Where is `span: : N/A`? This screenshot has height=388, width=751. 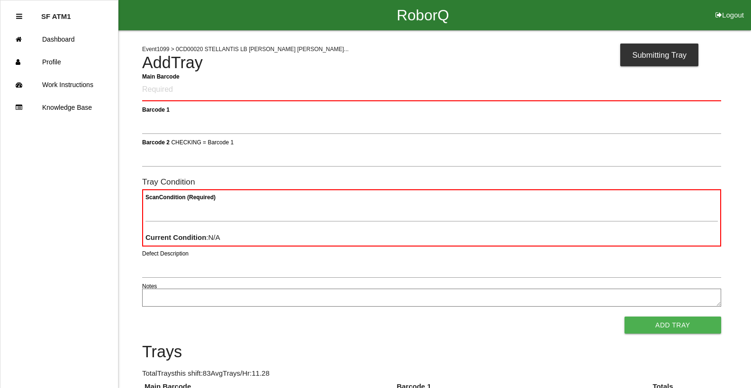
span: : N/A is located at coordinates (183, 237).